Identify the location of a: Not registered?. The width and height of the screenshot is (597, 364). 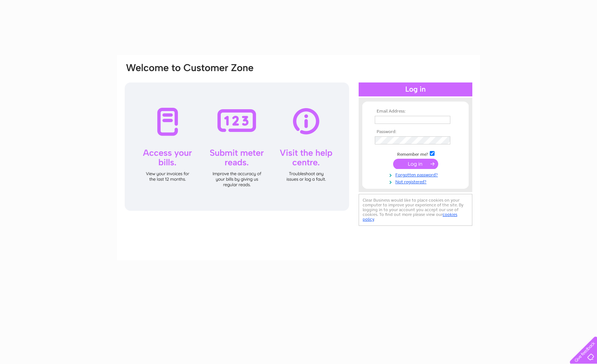
(416, 181).